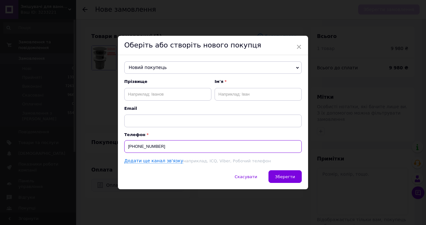 Image resolution: width=426 pixels, height=225 pixels. What do you see at coordinates (168, 94) in the screenshot?
I see `input: Наприклад: Іванов` at bounding box center [168, 94].